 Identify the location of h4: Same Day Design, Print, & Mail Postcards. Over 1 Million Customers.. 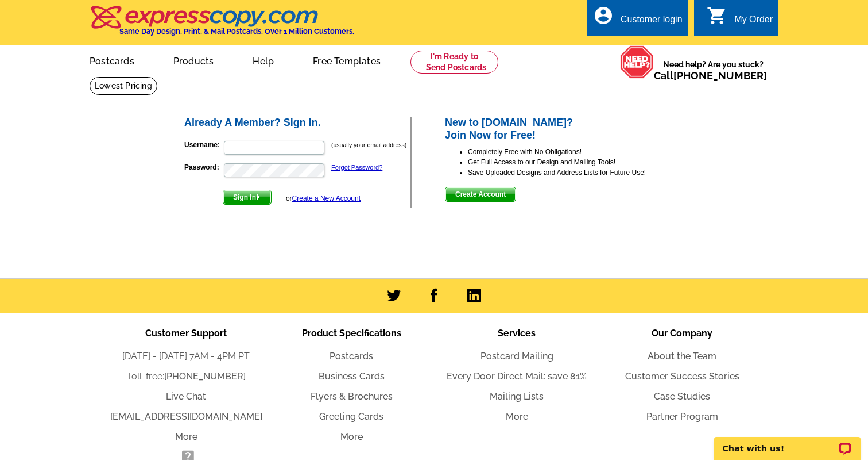
(236, 31).